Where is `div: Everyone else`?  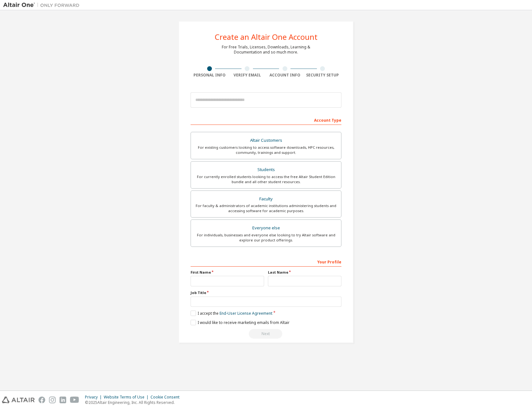 div: Everyone else is located at coordinates (266, 228).